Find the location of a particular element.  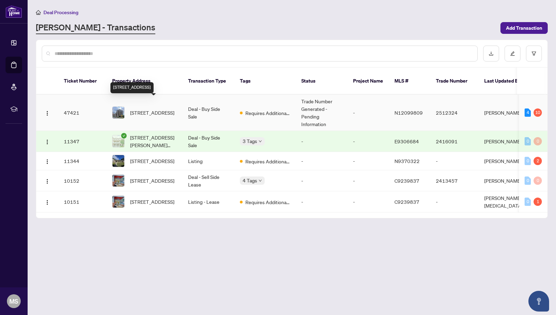

img: logo is located at coordinates (14, 11).